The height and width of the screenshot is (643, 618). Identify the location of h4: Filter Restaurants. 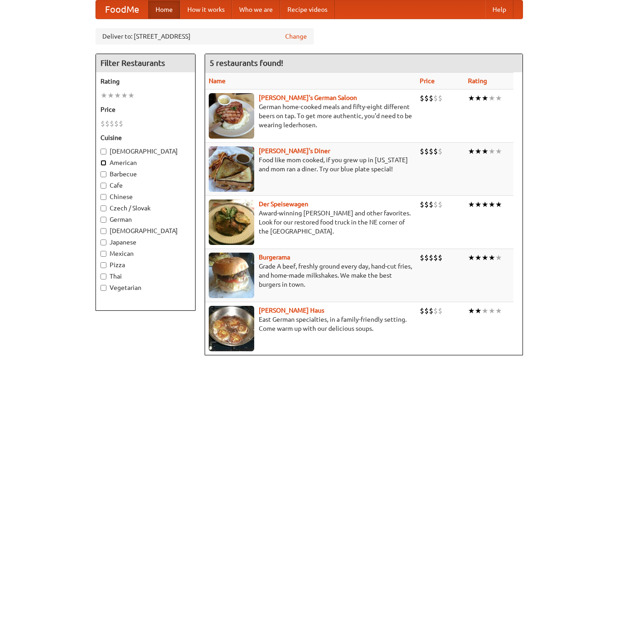
(145, 63).